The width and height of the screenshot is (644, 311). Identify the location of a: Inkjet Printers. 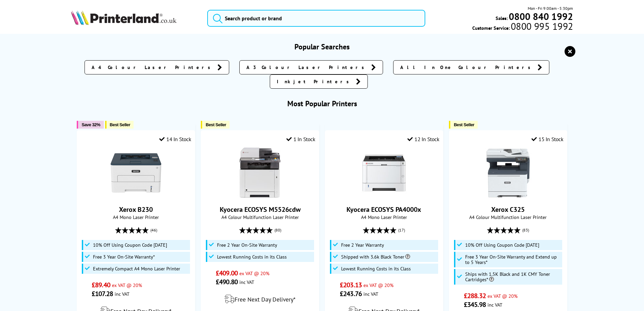
(319, 82).